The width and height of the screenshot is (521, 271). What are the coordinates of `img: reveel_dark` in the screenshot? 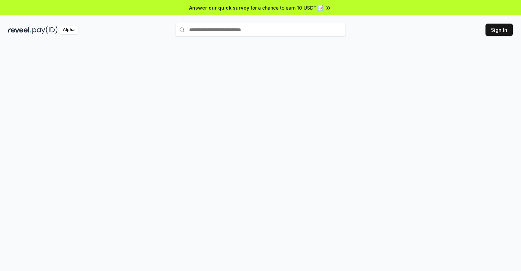 It's located at (19, 30).